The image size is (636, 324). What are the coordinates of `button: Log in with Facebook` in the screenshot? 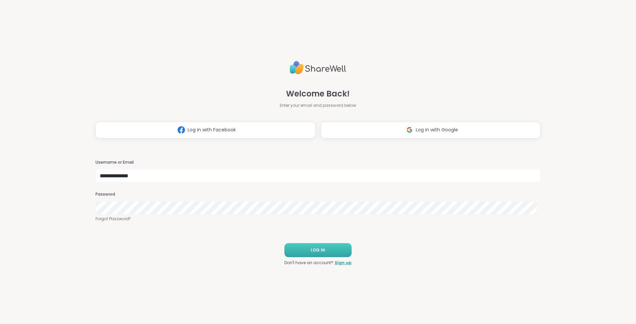 It's located at (205, 130).